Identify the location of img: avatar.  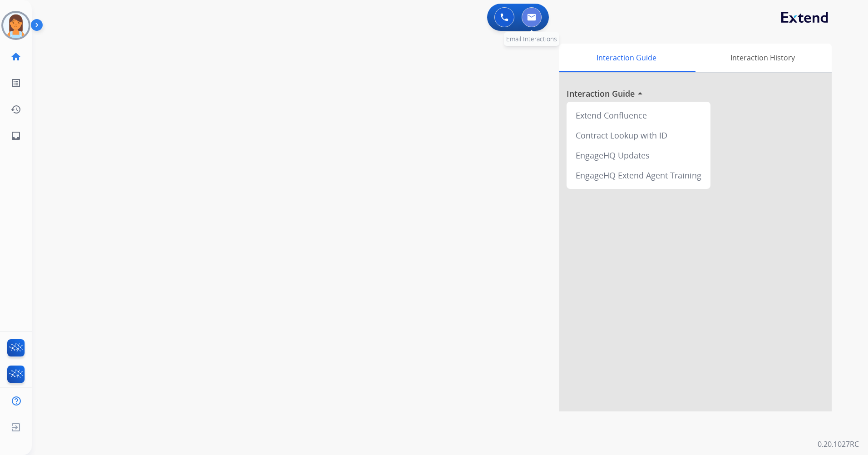
(16, 25).